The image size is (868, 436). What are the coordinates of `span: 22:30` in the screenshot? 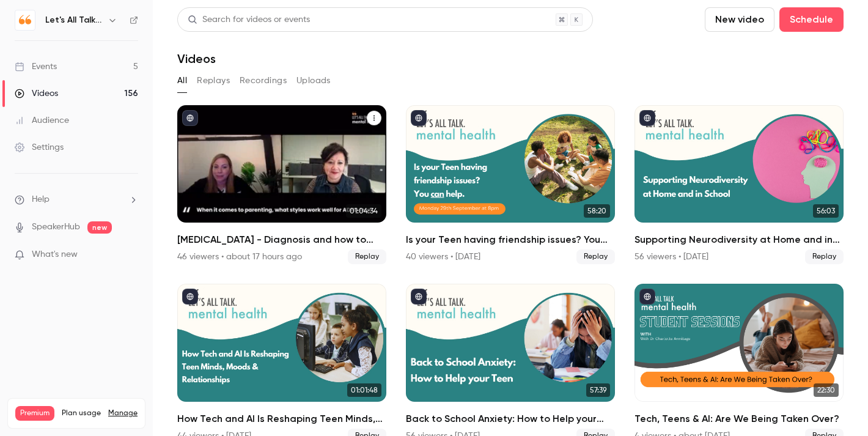 It's located at (825, 390).